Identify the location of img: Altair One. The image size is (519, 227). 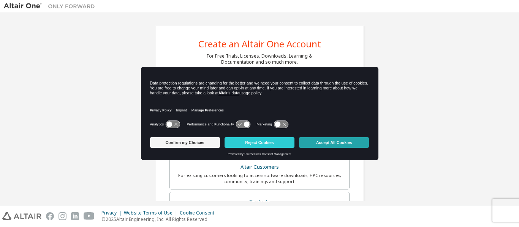
(51, 6).